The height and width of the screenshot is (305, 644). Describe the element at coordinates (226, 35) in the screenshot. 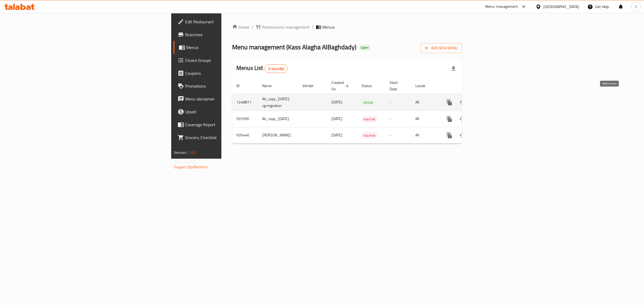

I see `a: Branches` at that location.